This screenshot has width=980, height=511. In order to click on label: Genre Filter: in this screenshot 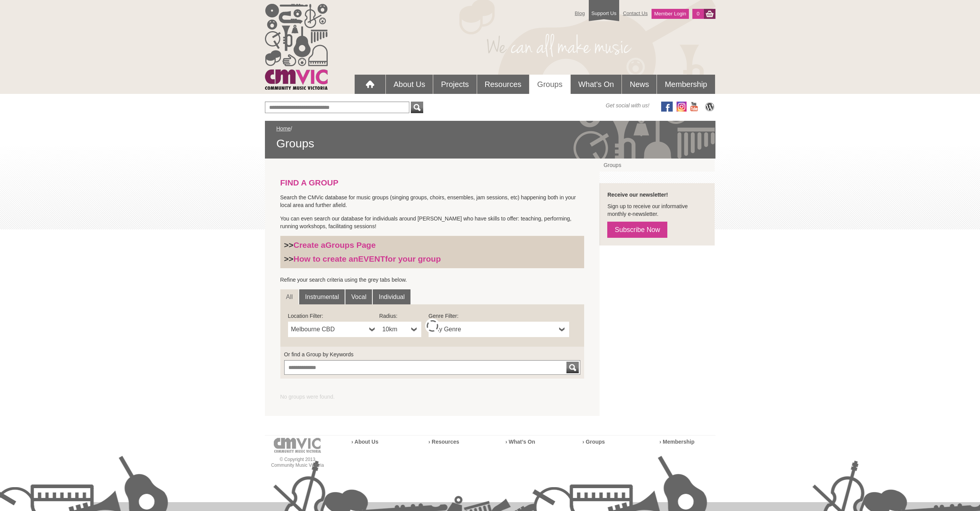, I will do `click(499, 316)`.